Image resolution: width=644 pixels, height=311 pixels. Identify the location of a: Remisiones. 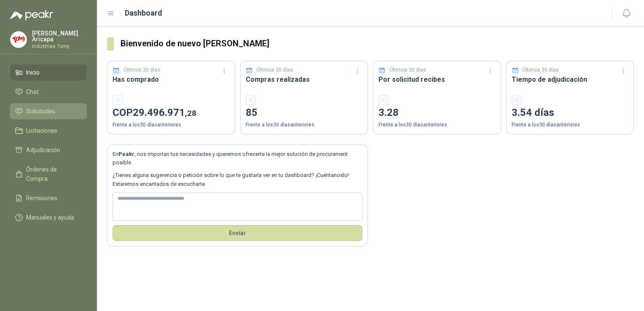
(49, 198).